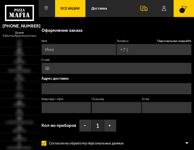 The width and height of the screenshot is (194, 150). Describe the element at coordinates (59, 126) in the screenshot. I see `span: Кол-во приборов` at that location.